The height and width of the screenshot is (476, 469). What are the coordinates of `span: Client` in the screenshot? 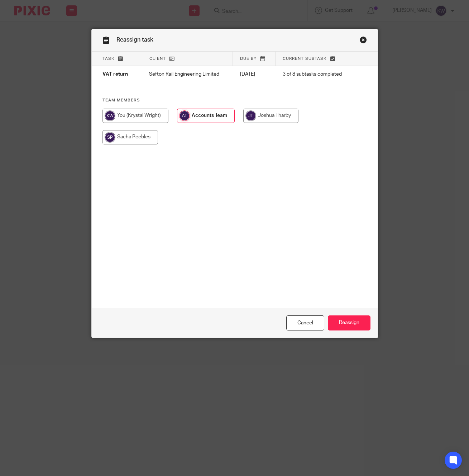 It's located at (158, 59).